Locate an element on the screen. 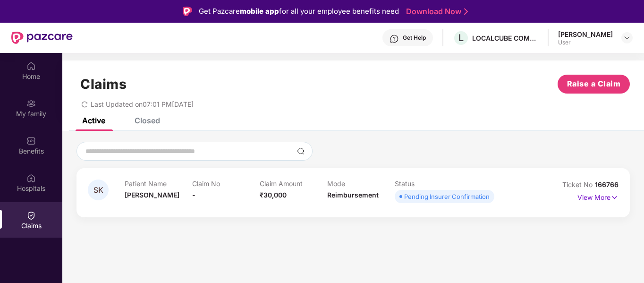 Image resolution: width=644 pixels, height=283 pixels. h1: Claims is located at coordinates (103, 84).